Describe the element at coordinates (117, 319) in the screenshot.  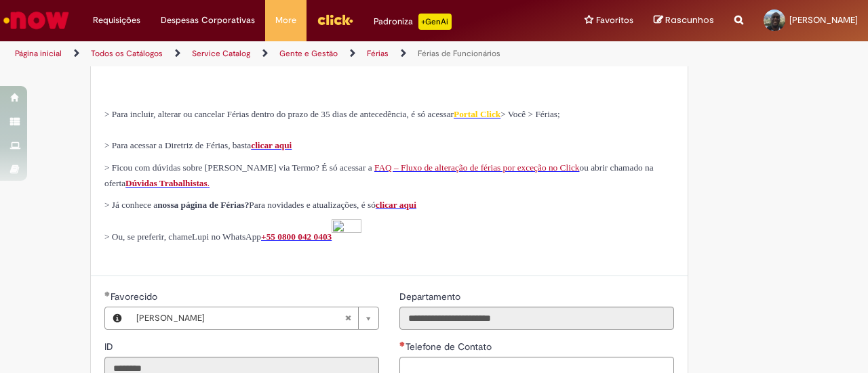
I see `button: Favorecido, Visualizar este registro Clovis Souza de Brito` at that location.